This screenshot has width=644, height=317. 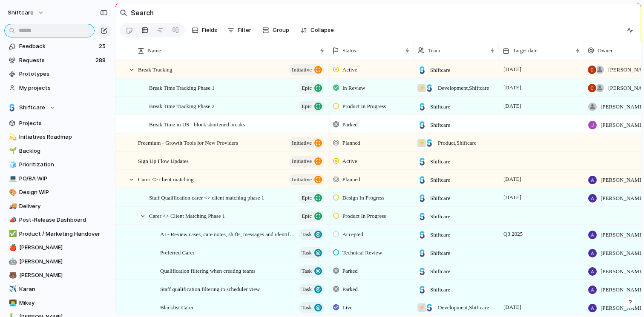 I want to click on div: 📣Post-Release Dashboard, so click(x=57, y=220).